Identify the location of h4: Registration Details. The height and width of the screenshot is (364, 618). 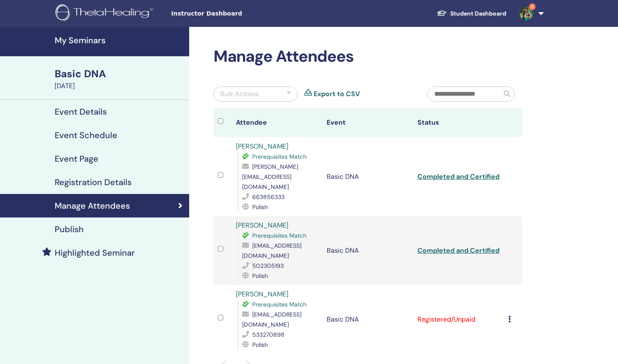
(93, 182).